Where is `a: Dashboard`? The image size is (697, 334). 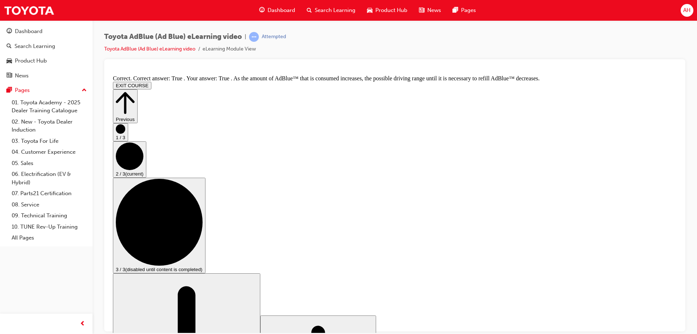
a: Dashboard is located at coordinates (46, 31).